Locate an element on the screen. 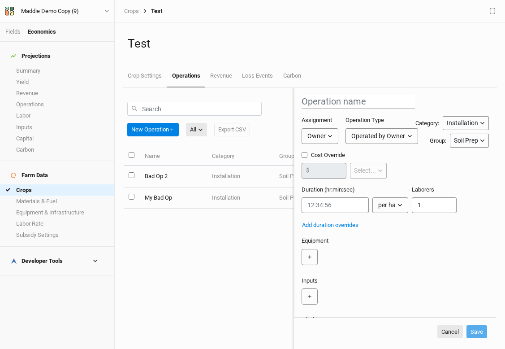 The image size is (505, 349). label: Assignment is located at coordinates (317, 120).